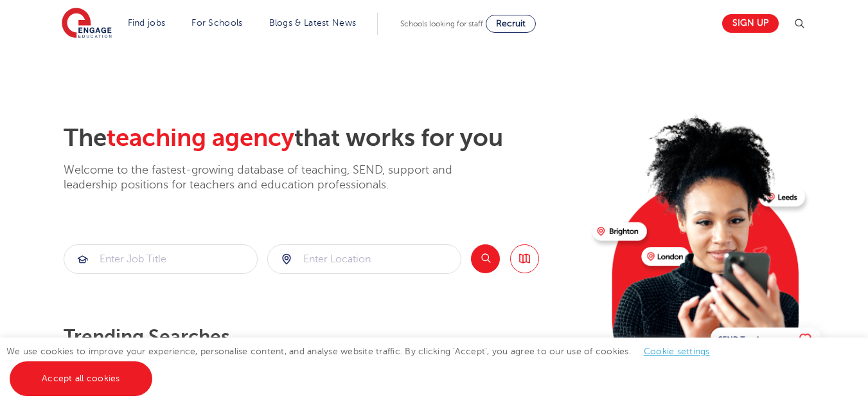  I want to click on span: teaching agency, so click(201, 138).